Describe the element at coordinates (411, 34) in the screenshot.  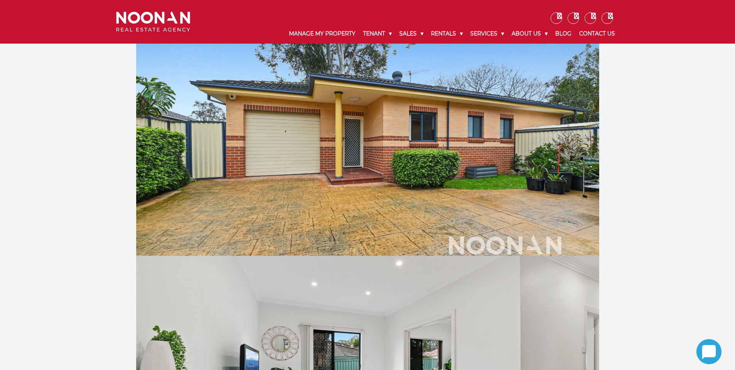
I see `a: Sales` at that location.